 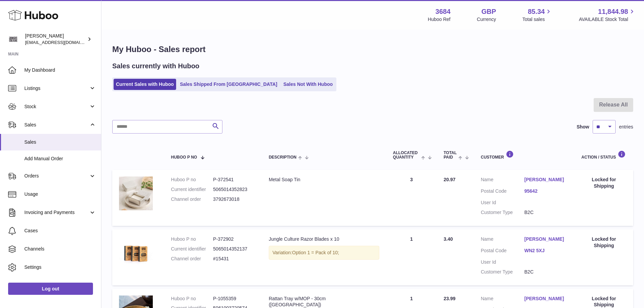 What do you see at coordinates (136, 193) in the screenshot?
I see `img: 36841753442420.jpg` at bounding box center [136, 193].